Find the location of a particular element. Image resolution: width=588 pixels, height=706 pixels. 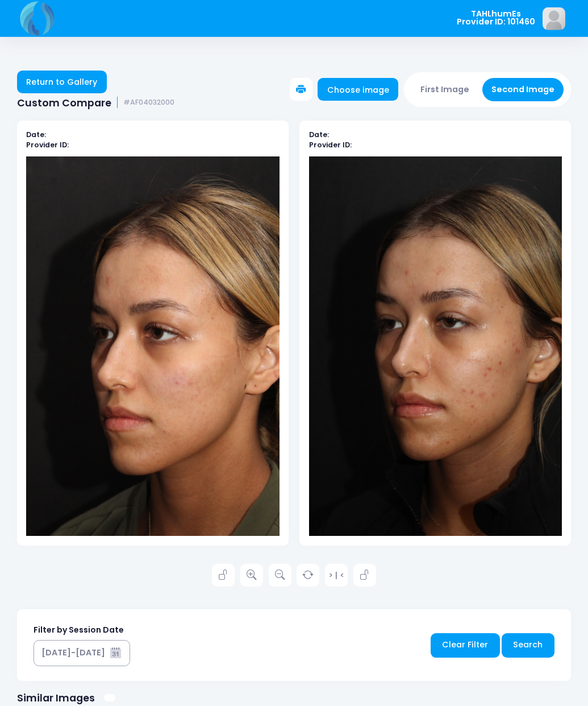

button: First Image is located at coordinates (446, 90).